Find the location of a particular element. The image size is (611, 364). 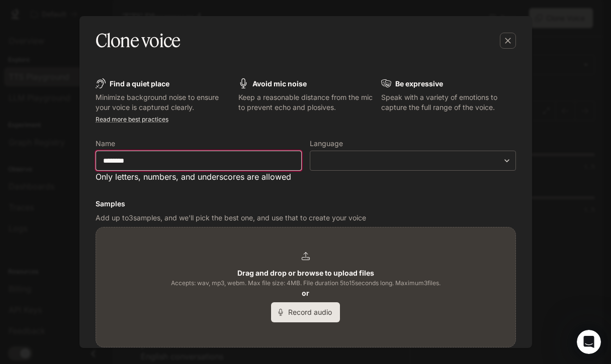

span: Accepts: wav, mp3, webm. Max file size: 4MB. File duration 5 to 15 seconds long. Maximum 3 files. is located at coordinates (306, 283).